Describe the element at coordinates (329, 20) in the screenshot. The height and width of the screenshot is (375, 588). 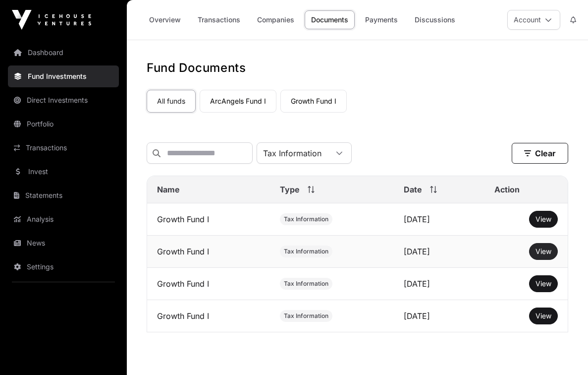
I see `a: Documents` at that location.